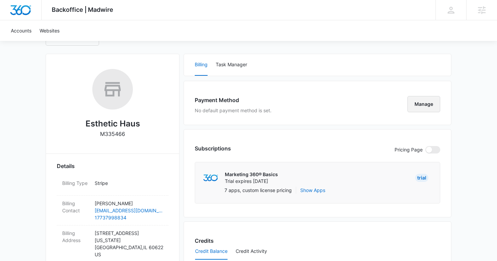 Image resolution: width=497 pixels, height=261 pixels. I want to click on a: Websites, so click(49, 30).